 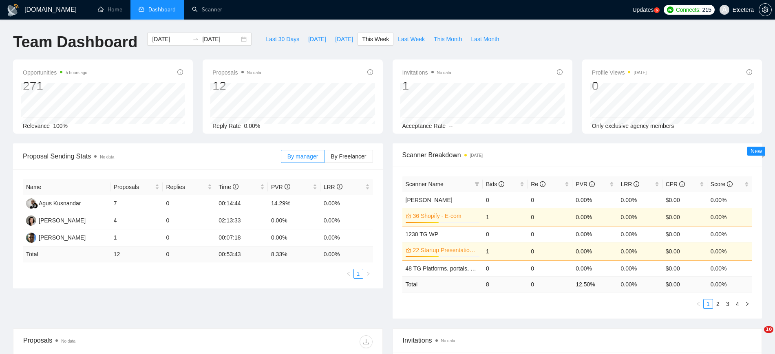 I want to click on button: Last Month, so click(x=485, y=39).